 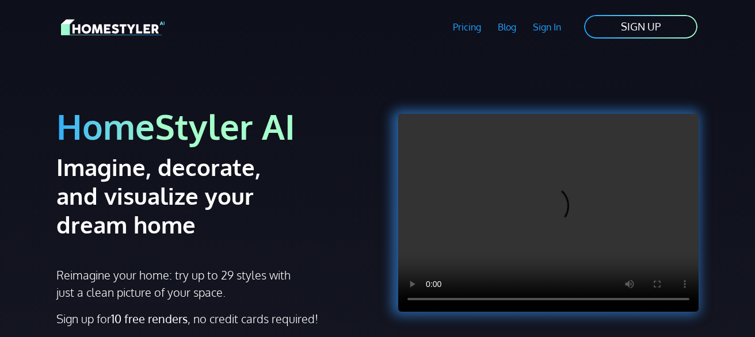 What do you see at coordinates (507, 27) in the screenshot?
I see `a: Blog` at bounding box center [507, 27].